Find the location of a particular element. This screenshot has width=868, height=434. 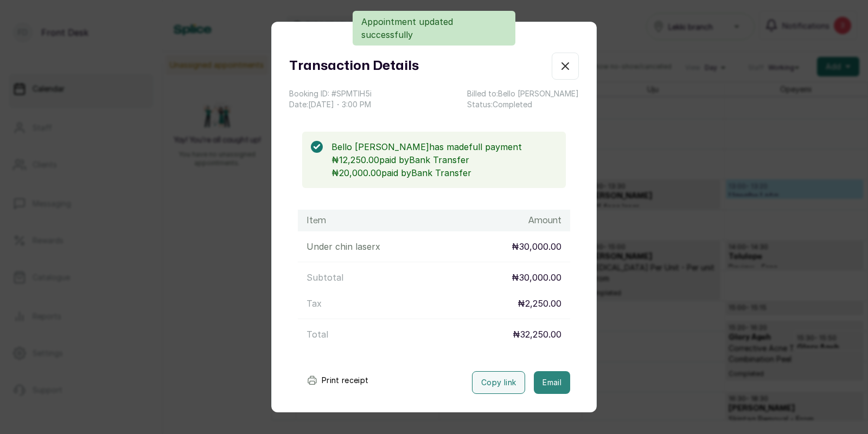

p: Subtotal is located at coordinates (325, 278).